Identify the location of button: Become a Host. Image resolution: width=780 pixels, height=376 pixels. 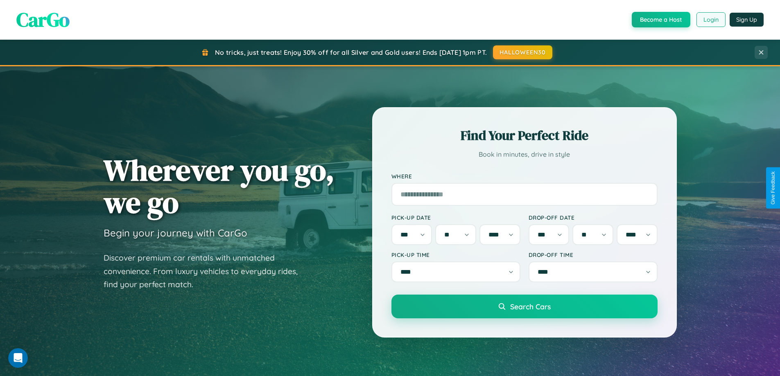
(661, 20).